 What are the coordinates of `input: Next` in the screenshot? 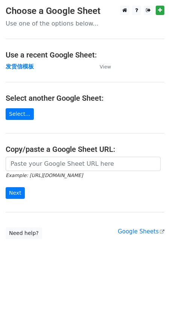 It's located at (15, 193).